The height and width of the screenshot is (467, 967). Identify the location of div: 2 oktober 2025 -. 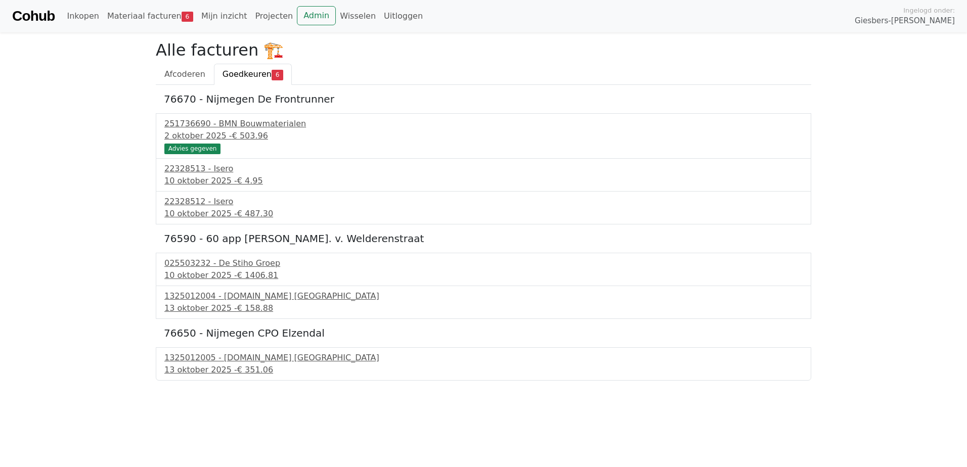
(483, 136).